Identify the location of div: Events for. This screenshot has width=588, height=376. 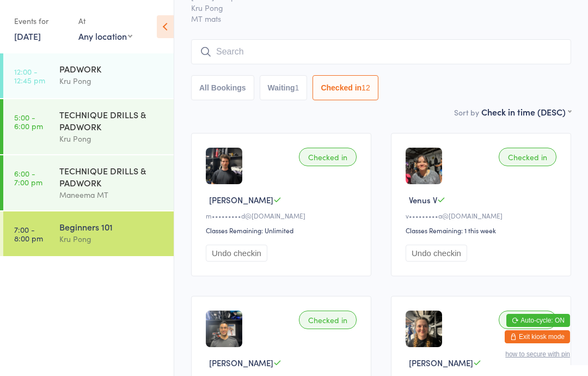
(41, 21).